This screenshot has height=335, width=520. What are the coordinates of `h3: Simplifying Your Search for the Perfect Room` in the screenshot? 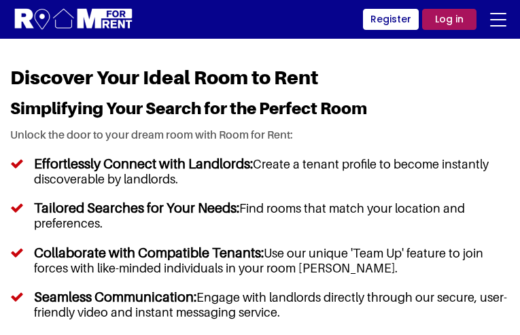 It's located at (260, 114).